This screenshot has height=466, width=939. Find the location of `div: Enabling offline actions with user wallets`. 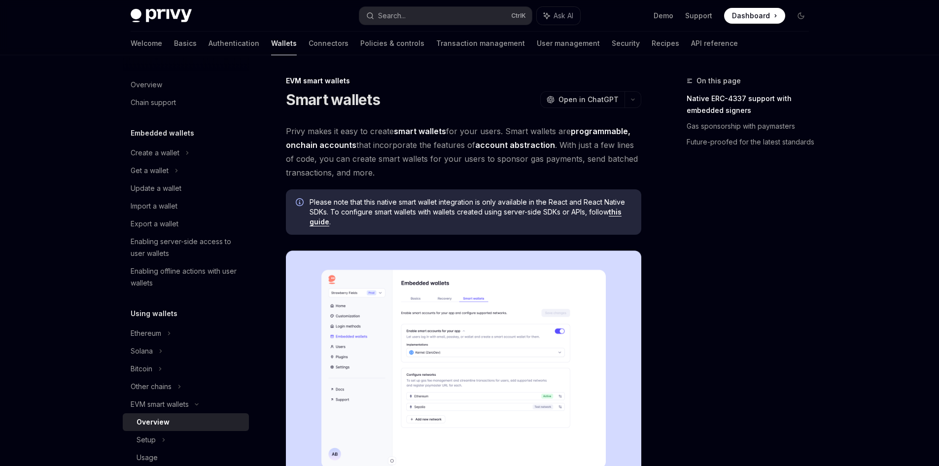

div: Enabling offline actions with user wallets is located at coordinates (187, 277).